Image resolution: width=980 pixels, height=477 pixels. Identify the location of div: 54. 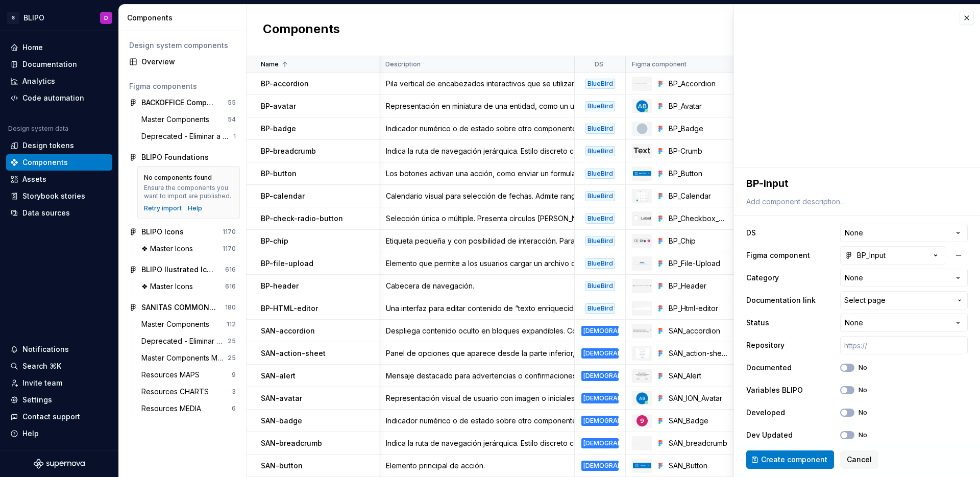
(232, 119).